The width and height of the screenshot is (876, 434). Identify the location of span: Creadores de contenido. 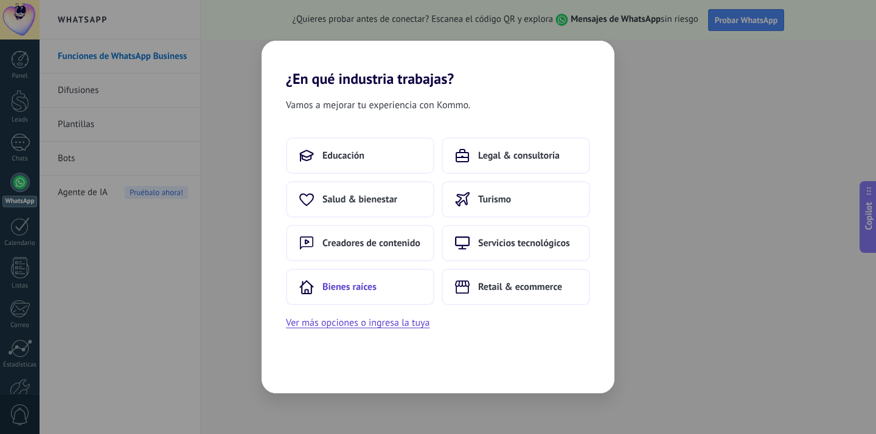
(371, 243).